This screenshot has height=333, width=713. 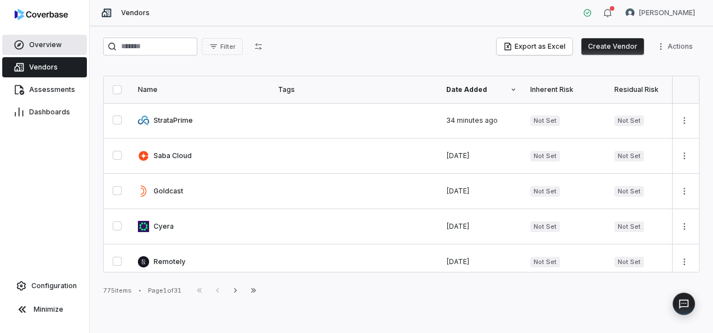 I want to click on a: Overview, so click(x=44, y=45).